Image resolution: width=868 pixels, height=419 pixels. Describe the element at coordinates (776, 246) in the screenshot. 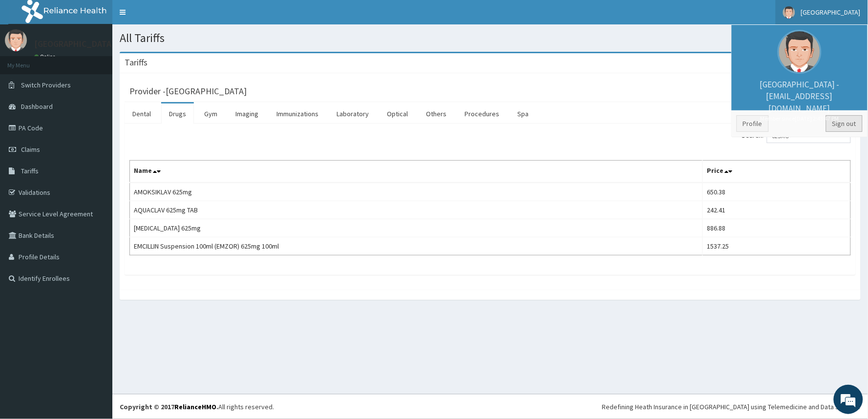

I see `td: 1537.25` at that location.